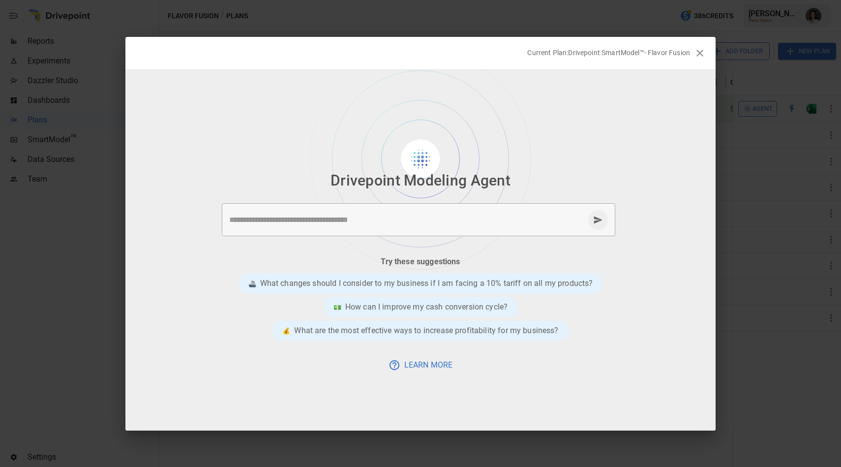  What do you see at coordinates (421, 365) in the screenshot?
I see `button: Learn More` at bounding box center [421, 365].